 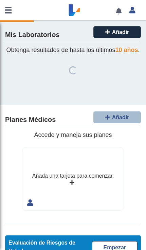 I want to click on span: Accede y maneja sus planes, so click(x=73, y=135).